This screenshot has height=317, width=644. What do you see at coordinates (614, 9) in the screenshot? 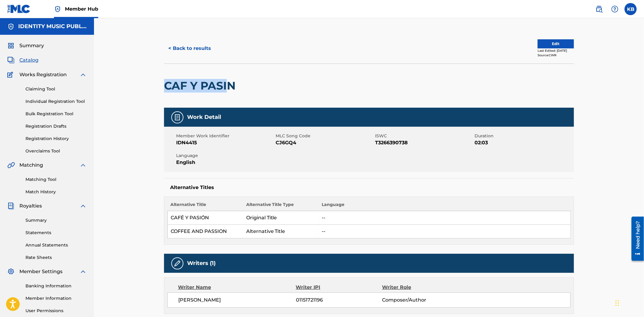
I see `div: Help` at bounding box center [614, 9].